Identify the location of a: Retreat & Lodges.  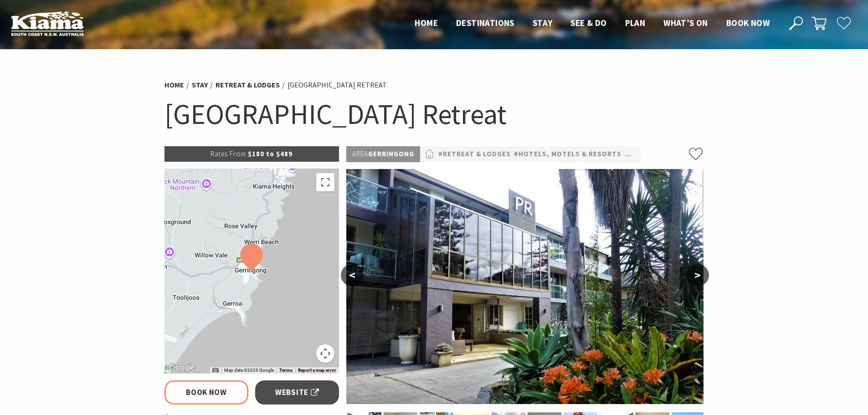
(247, 85).